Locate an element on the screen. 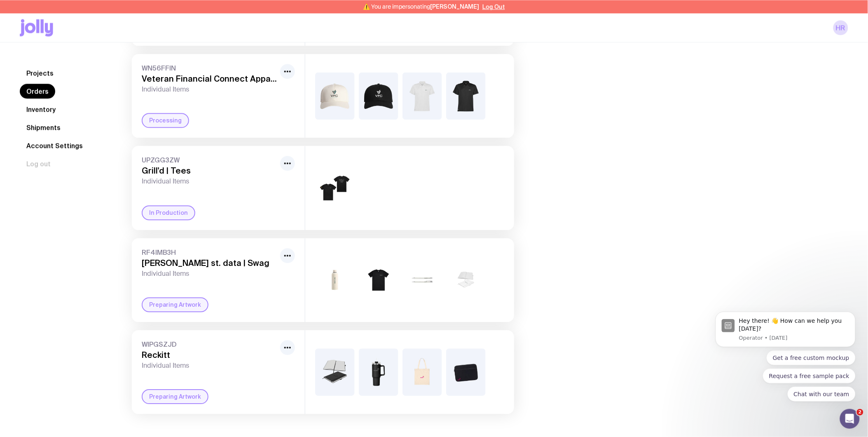 The height and width of the screenshot is (437, 868). a: HR is located at coordinates (841, 27).